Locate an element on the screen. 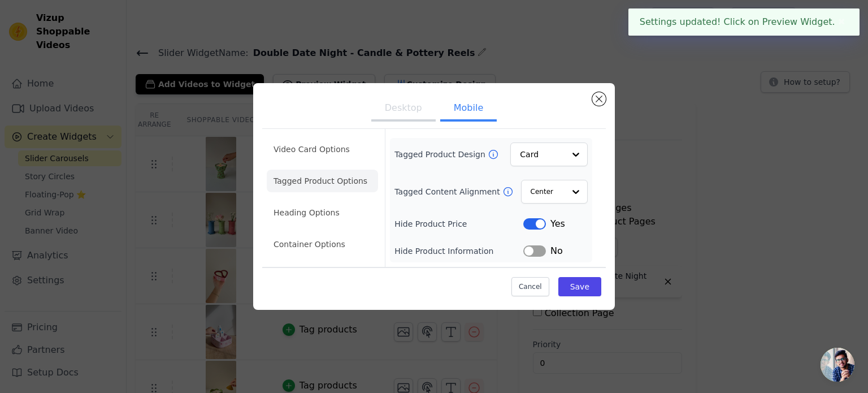 The width and height of the screenshot is (868, 393). label: Hide Product Information is located at coordinates (459, 251).